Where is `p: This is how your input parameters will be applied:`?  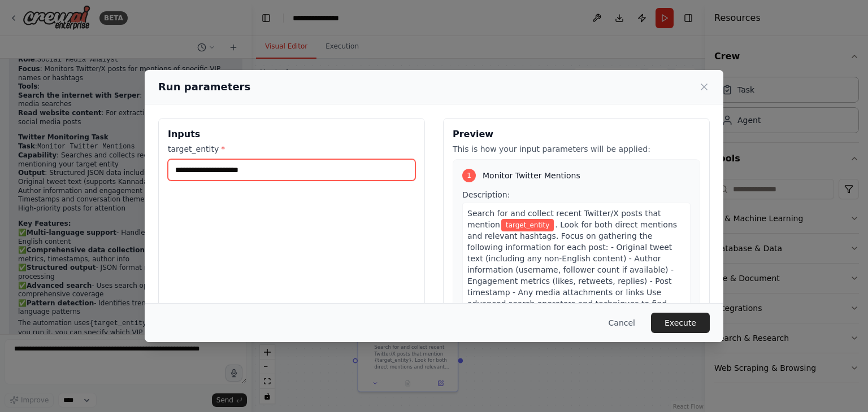
p: This is how your input parameters will be applied: is located at coordinates (576, 149).